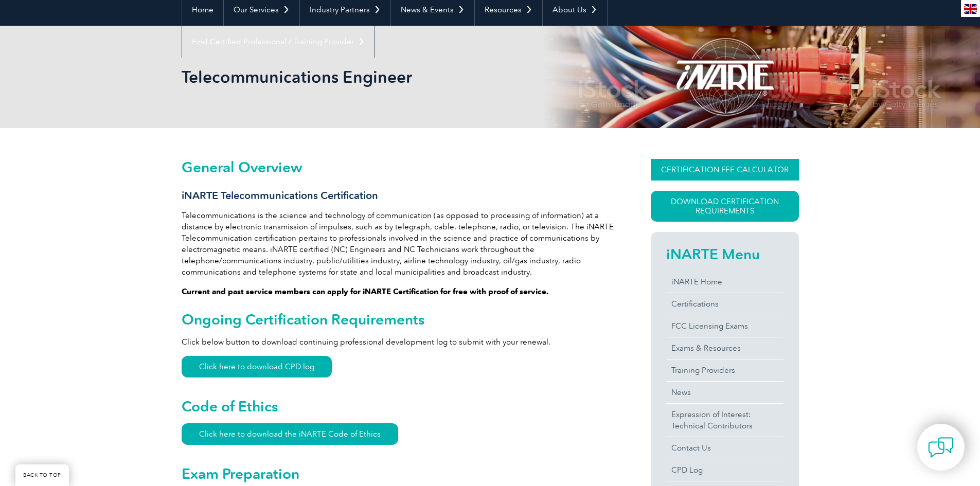  What do you see at coordinates (970, 8) in the screenshot?
I see `img: en` at bounding box center [970, 8].